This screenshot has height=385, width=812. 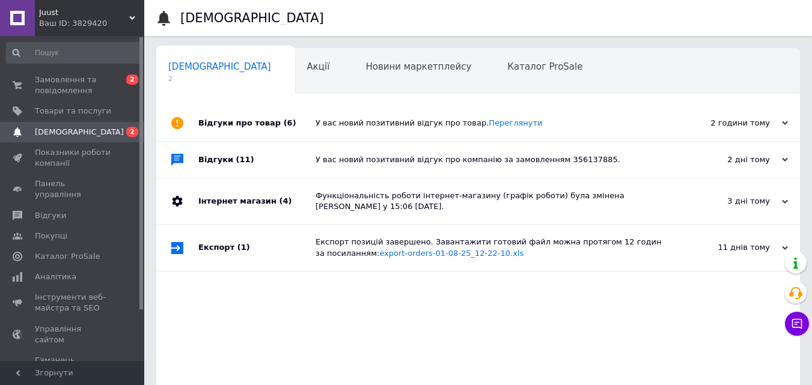 What do you see at coordinates (73, 335) in the screenshot?
I see `span: Управління сайтом` at bounding box center [73, 335].